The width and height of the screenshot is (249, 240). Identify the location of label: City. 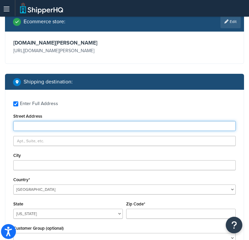
(17, 155).